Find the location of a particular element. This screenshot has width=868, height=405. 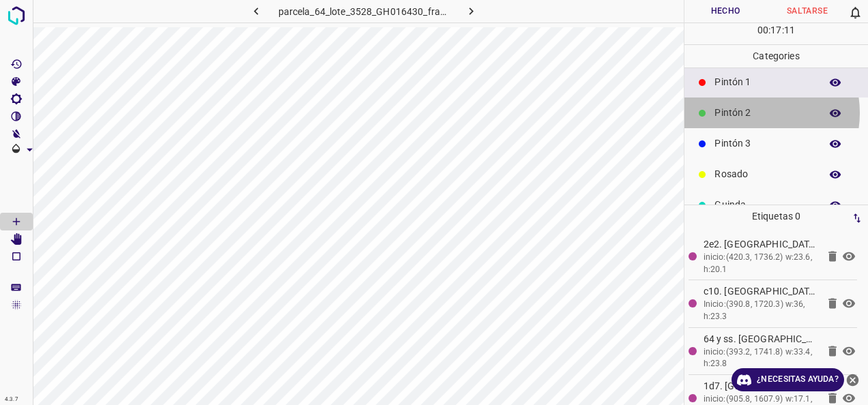

p: Guinda is located at coordinates (764, 204).